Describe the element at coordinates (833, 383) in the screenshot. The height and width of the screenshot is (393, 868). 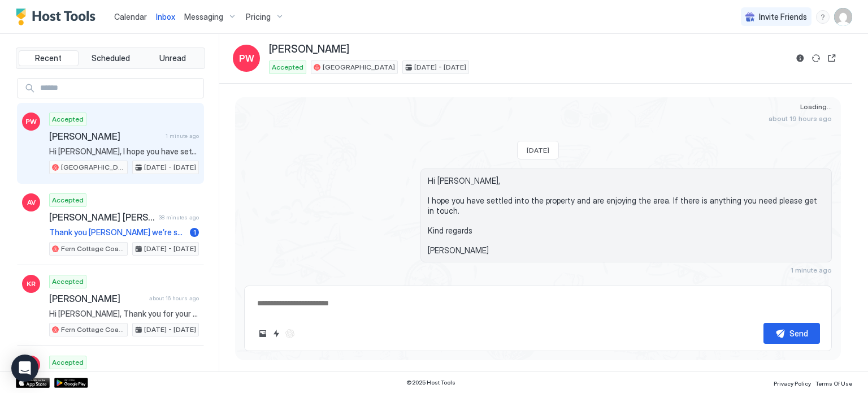
I see `span: Terms Of Use` at that location.